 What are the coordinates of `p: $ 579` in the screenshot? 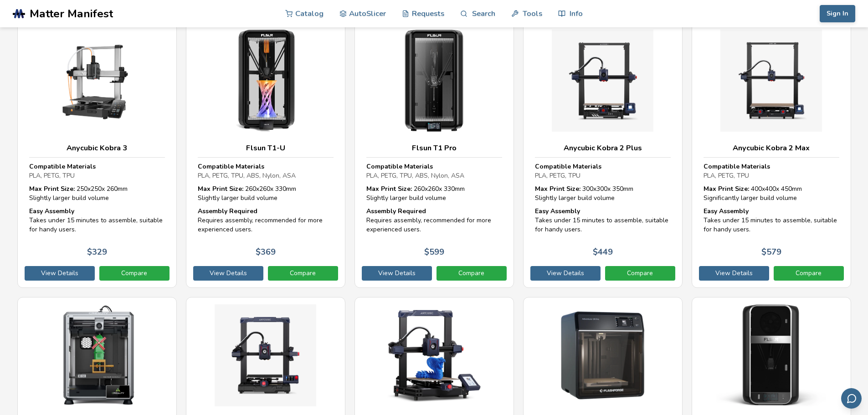 It's located at (771, 252).